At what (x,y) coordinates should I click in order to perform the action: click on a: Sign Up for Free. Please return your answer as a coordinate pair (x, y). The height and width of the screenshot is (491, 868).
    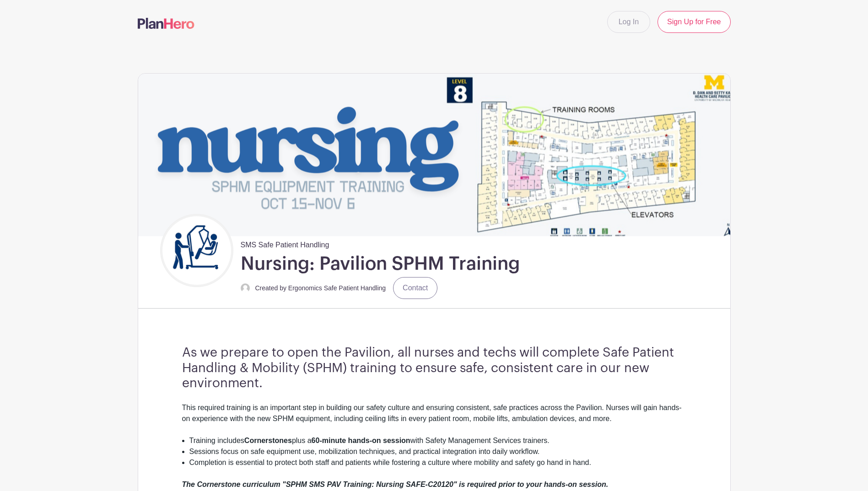
    Looking at the image, I should click on (694, 21).